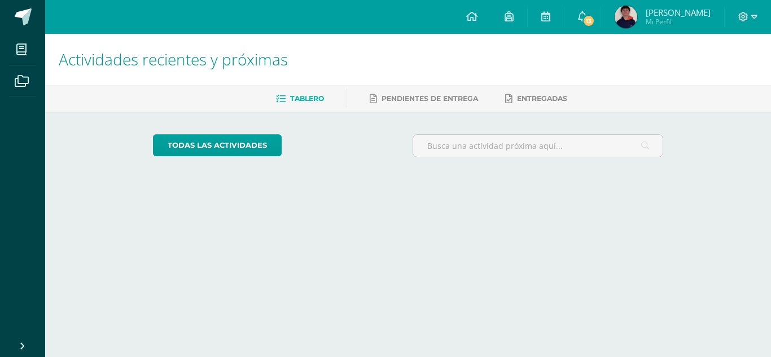 The image size is (771, 357). I want to click on span: 13, so click(589, 21).